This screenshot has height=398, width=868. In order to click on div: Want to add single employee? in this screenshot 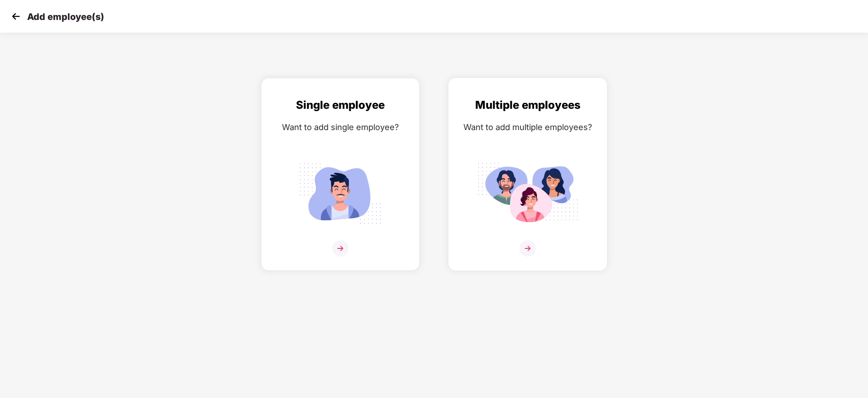, I will do `click(340, 127)`.